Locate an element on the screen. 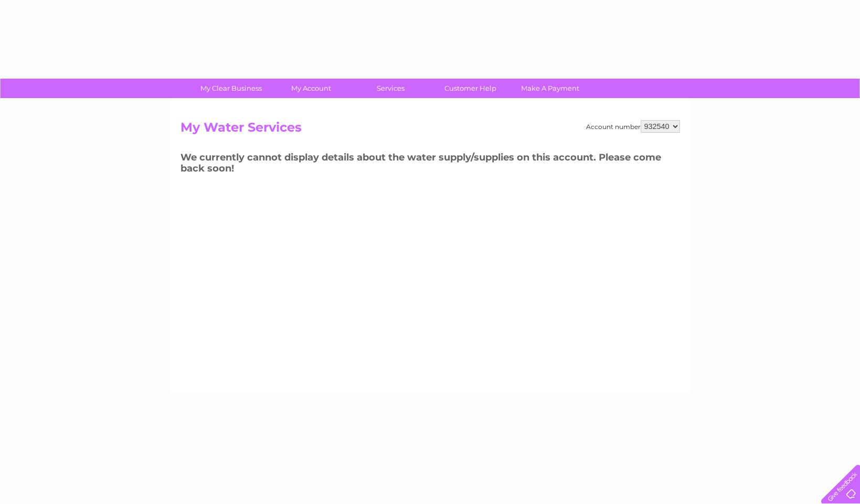 The width and height of the screenshot is (860, 504). a: Customer Help is located at coordinates (470, 88).